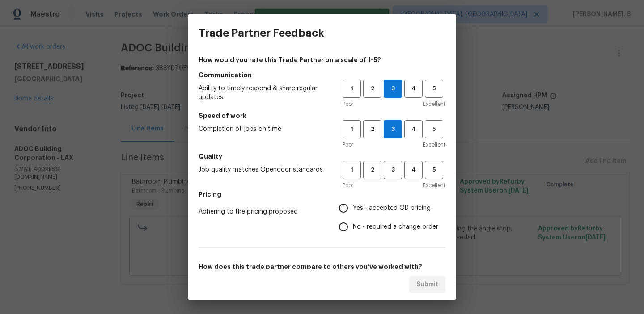 This screenshot has height=314, width=644. What do you see at coordinates (263, 129) in the screenshot?
I see `span: Completion of jobs on time` at bounding box center [263, 129].